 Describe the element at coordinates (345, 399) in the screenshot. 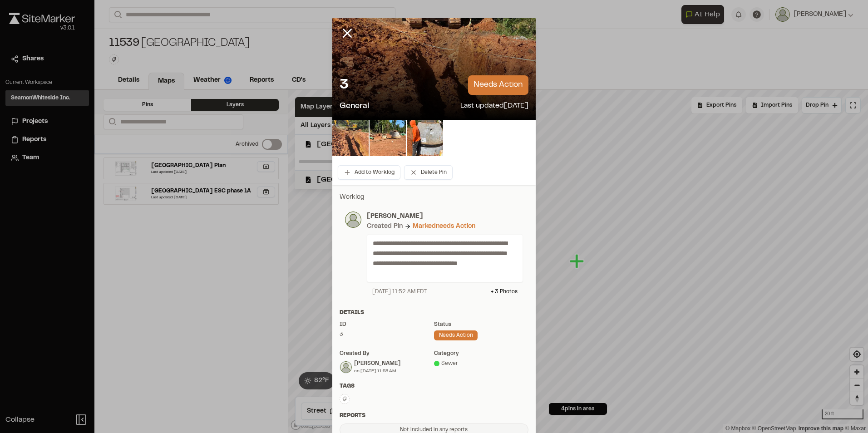

I see `button: Edit Tags` at that location.